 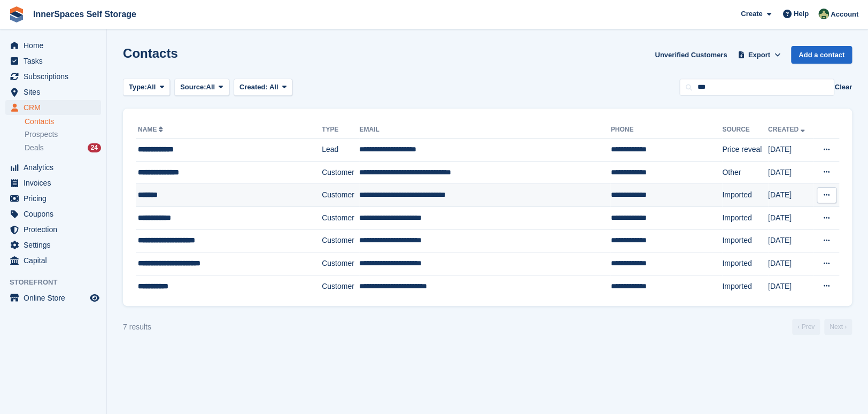 What do you see at coordinates (151, 130) in the screenshot?
I see `a: Name` at bounding box center [151, 130].